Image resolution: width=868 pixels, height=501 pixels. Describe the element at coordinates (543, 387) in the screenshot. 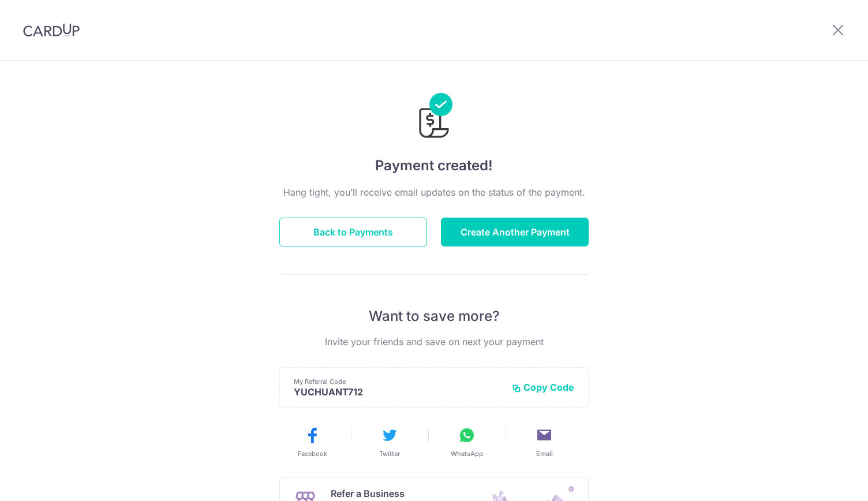

I see `button: Copy Code` at that location.